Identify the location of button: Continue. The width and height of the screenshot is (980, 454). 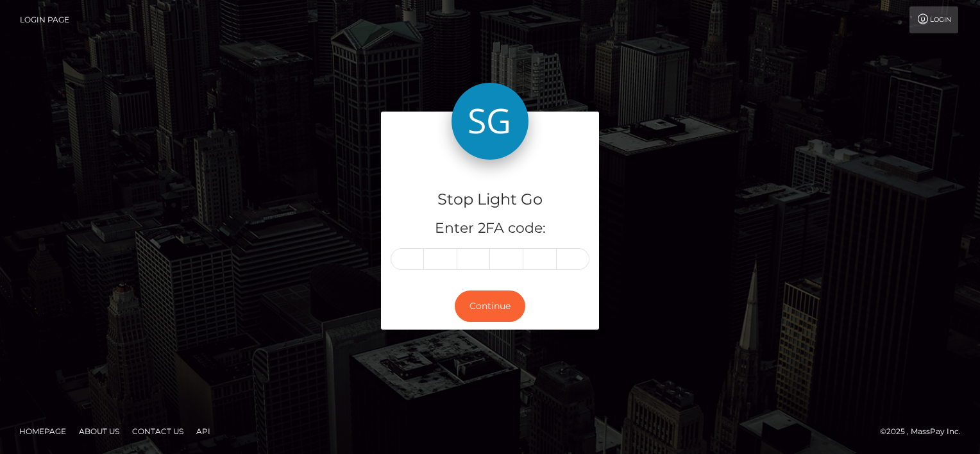
(490, 306).